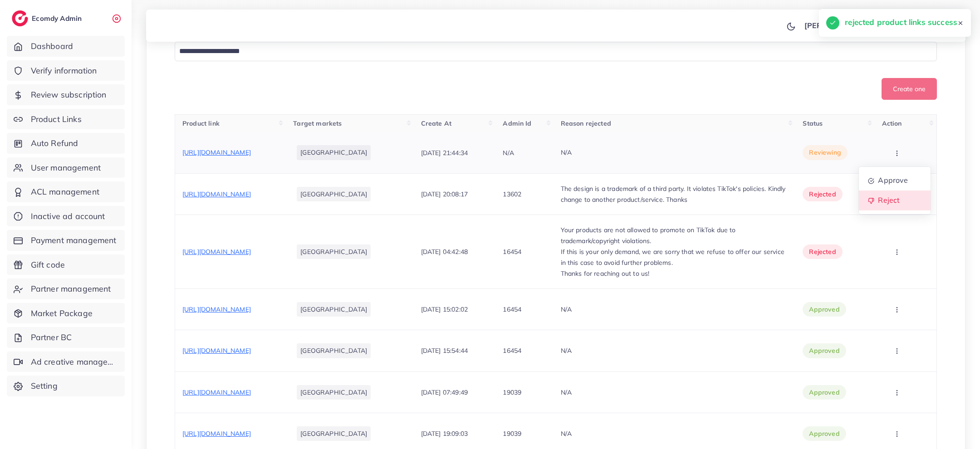 The image size is (980, 449). What do you see at coordinates (66, 192) in the screenshot?
I see `a: ACL management` at bounding box center [66, 192].